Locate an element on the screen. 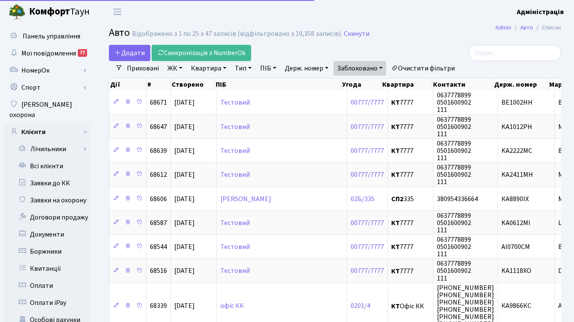 This screenshot has height=322, width=574. button: Переключити навігацію is located at coordinates (118, 12).